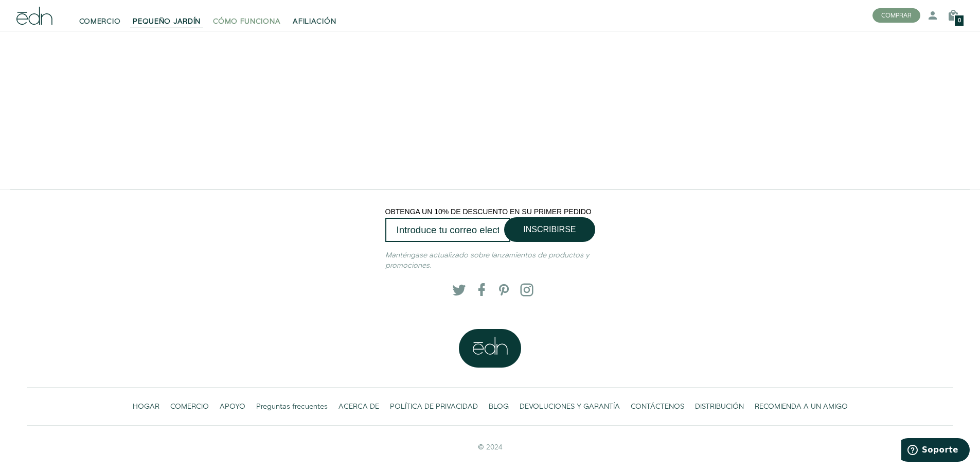 The height and width of the screenshot is (469, 980). Describe the element at coordinates (314, 22) in the screenshot. I see `font: AFILIACIÓN` at that location.